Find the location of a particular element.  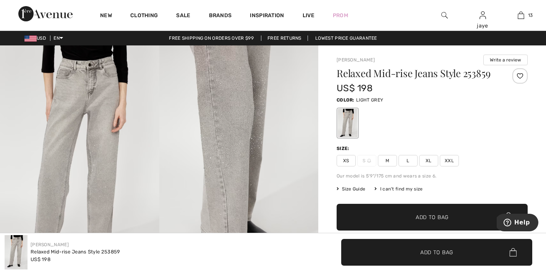

span: XS is located at coordinates (346, 161).